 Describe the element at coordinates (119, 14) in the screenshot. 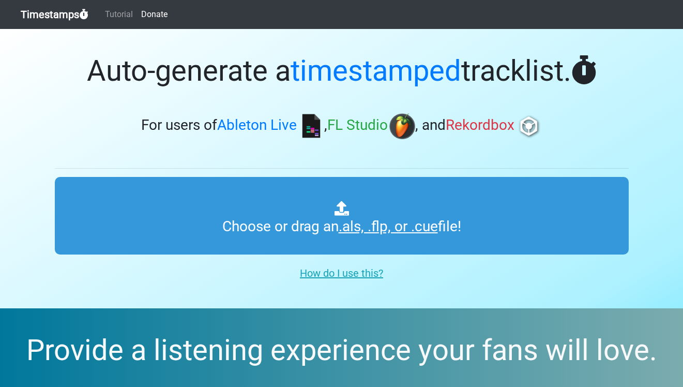

I see `a: Tutorial` at that location.